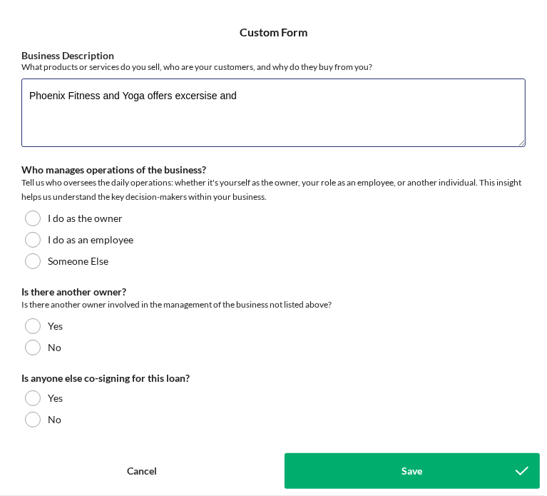  What do you see at coordinates (412, 471) in the screenshot?
I see `div: Save` at bounding box center [412, 471].